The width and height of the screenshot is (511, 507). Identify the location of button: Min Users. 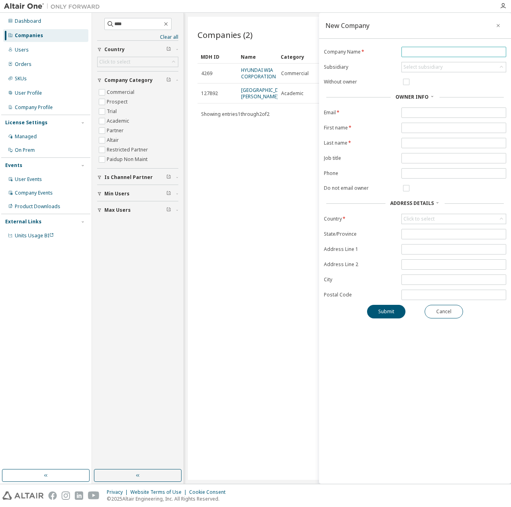
(137, 194).